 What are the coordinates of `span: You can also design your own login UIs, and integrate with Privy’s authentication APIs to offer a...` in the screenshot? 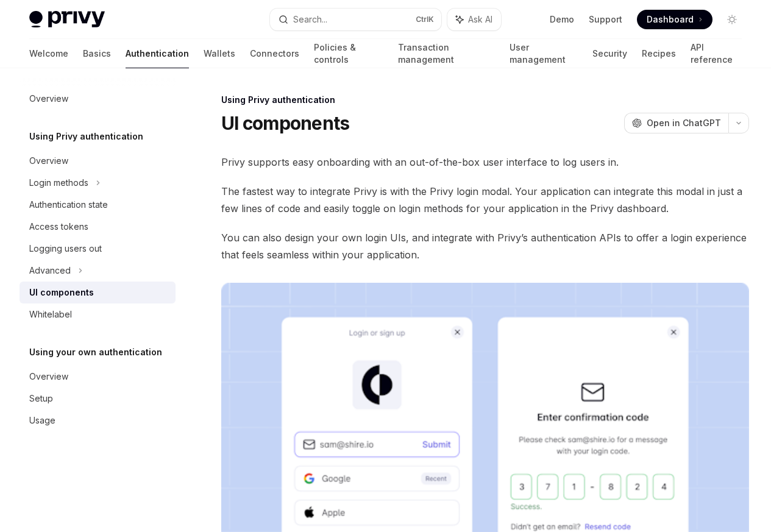 It's located at (485, 246).